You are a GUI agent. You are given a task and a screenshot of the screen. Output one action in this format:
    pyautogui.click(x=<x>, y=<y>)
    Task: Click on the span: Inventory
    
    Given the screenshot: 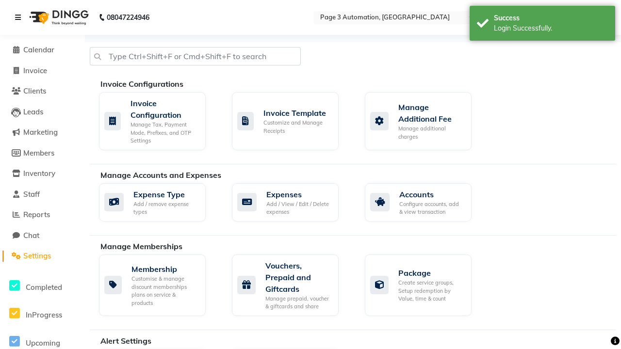 What is the action you would take?
    pyautogui.click(x=39, y=173)
    